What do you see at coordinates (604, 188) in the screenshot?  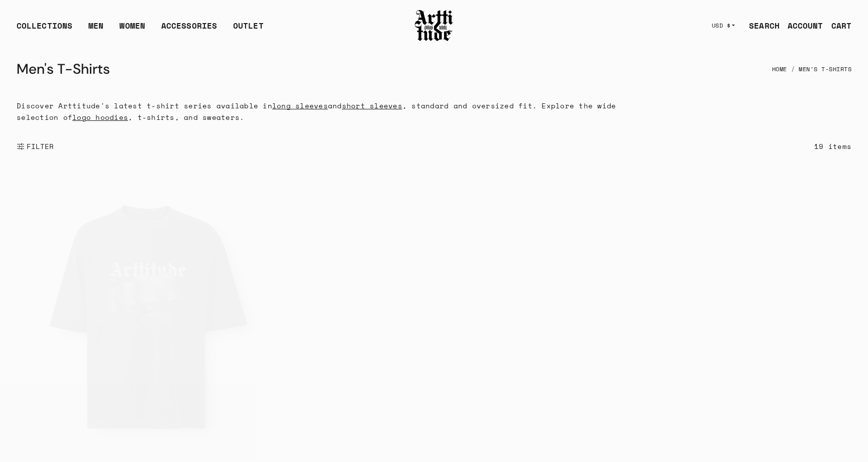 I see `span: On sale` at bounding box center [604, 188].